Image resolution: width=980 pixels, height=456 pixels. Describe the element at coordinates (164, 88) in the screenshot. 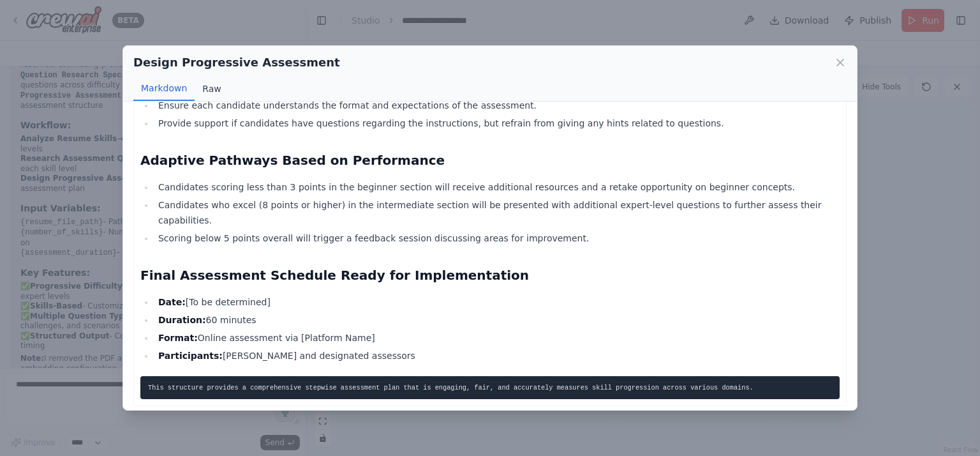

I see `button: Markdown` at that location.